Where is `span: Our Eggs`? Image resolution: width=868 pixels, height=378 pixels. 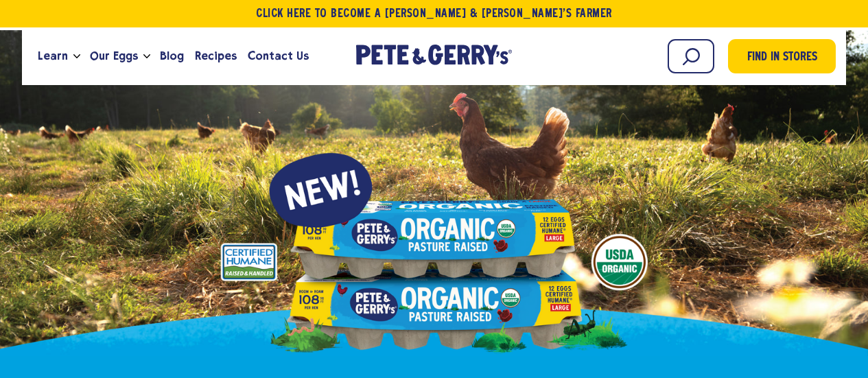 span: Our Eggs is located at coordinates (114, 56).